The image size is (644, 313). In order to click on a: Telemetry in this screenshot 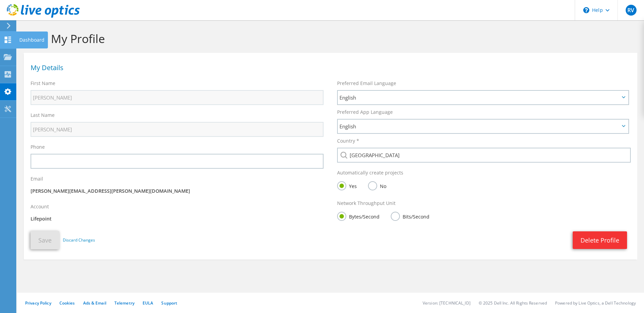, I will do `click(124, 303)`.